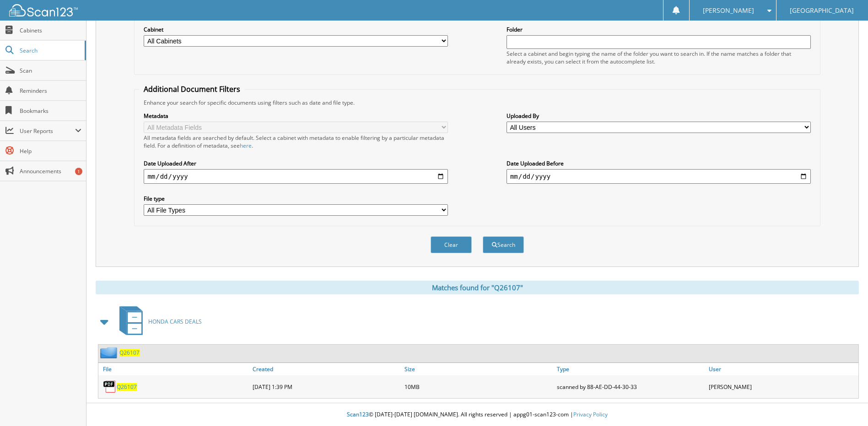 The width and height of the screenshot is (868, 426). I want to click on input: end, so click(659, 176).